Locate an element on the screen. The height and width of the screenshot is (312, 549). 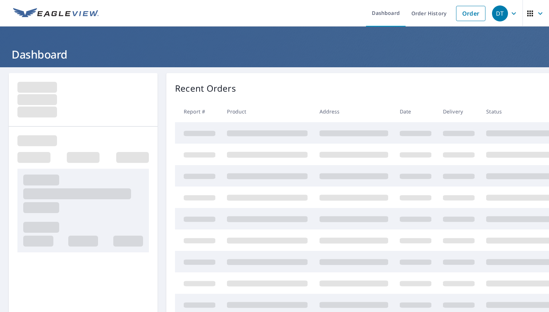
th: Address is located at coordinates (354, 111).